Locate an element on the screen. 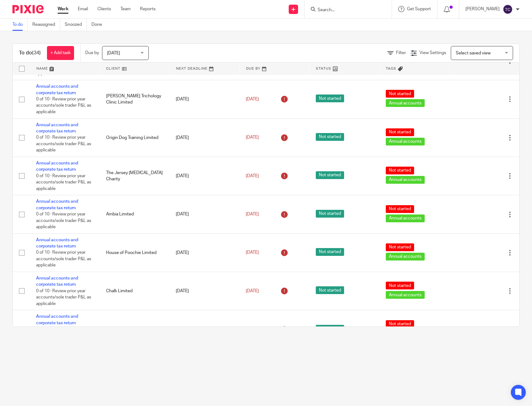  a: Team is located at coordinates (126, 9).